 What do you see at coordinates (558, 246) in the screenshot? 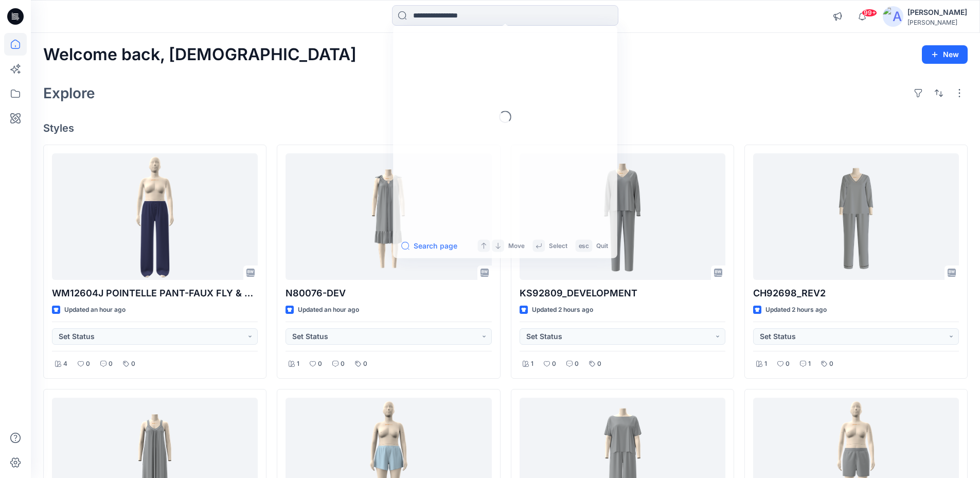
I see `p: Select` at bounding box center [558, 246].